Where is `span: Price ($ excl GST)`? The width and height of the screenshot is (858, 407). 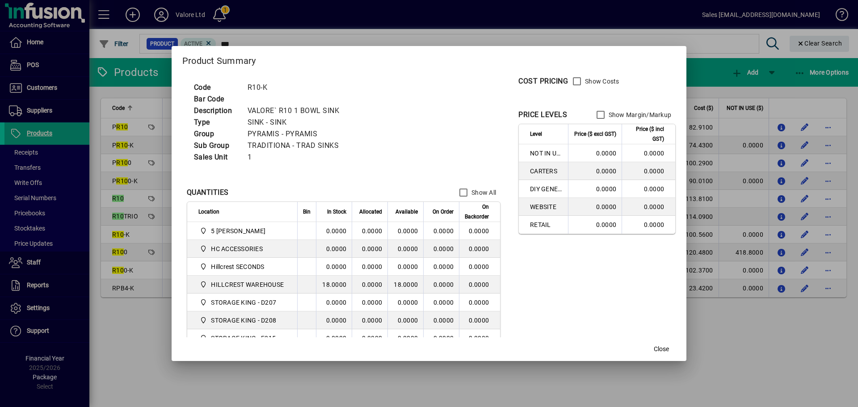 span: Price ($ excl GST) is located at coordinates (595, 134).